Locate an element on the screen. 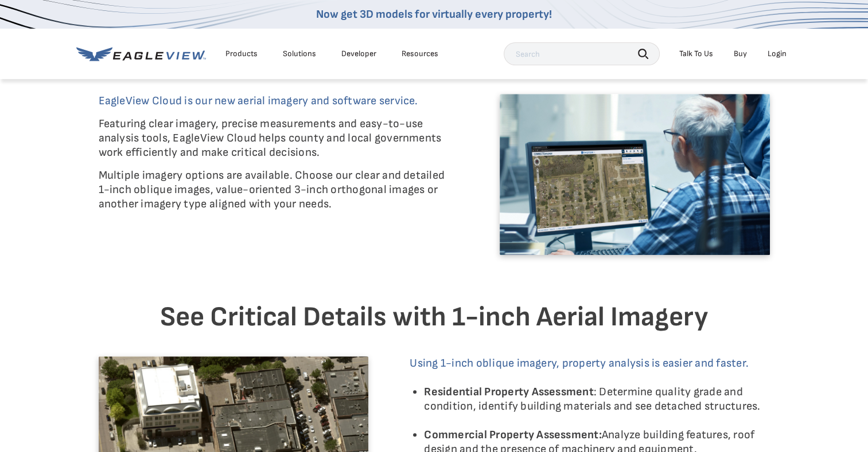  strong: Residential Property Assessment is located at coordinates (508, 392).